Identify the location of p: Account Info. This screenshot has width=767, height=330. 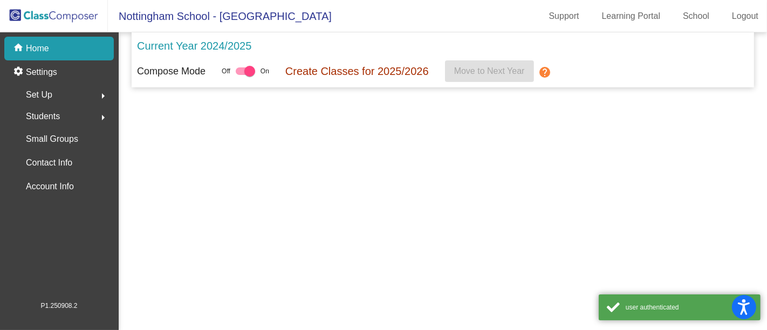
(50, 187).